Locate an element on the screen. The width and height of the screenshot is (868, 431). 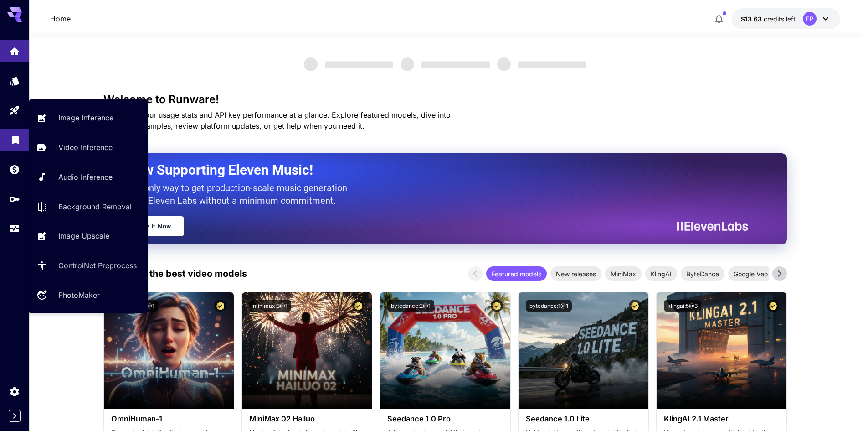
h3: Seedance 1.0 Lite is located at coordinates (583, 418).